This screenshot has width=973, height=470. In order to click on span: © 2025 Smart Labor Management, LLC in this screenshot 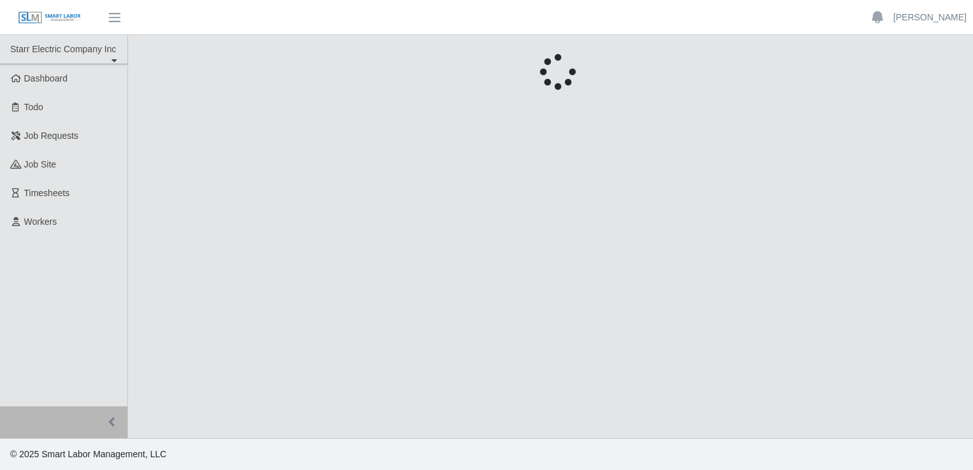, I will do `click(88, 454)`.